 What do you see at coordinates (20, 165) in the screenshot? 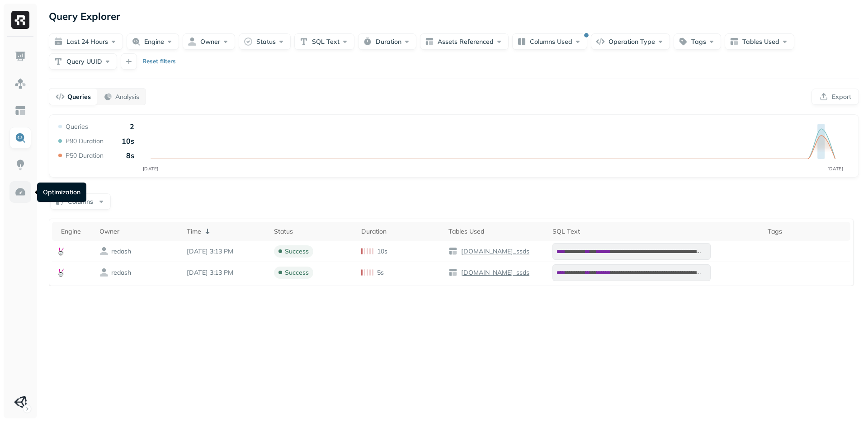
I see `img: Insights` at bounding box center [20, 165].